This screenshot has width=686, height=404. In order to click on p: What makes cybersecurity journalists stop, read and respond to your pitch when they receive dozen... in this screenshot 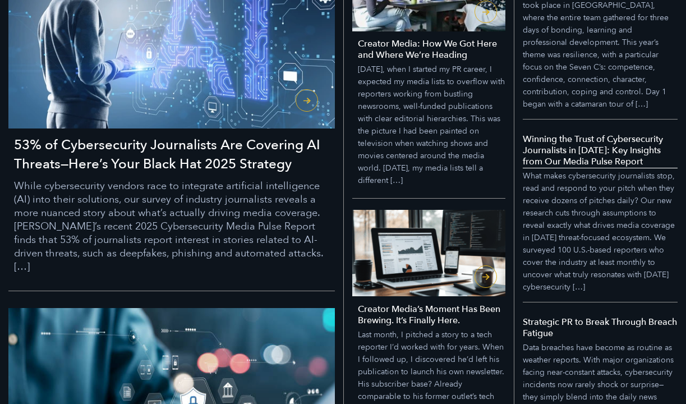, I will do `click(601, 232)`.